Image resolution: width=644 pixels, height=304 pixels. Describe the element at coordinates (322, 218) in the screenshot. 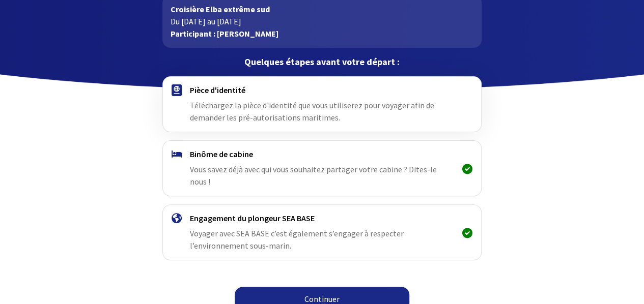

I see `h4: Engagement du plongeur SEA BASE` at that location.